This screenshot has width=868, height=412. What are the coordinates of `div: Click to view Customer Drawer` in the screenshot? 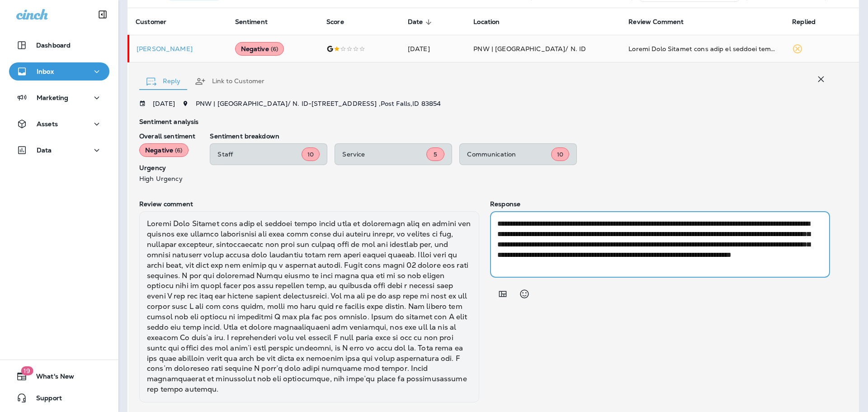 It's located at (179, 49).